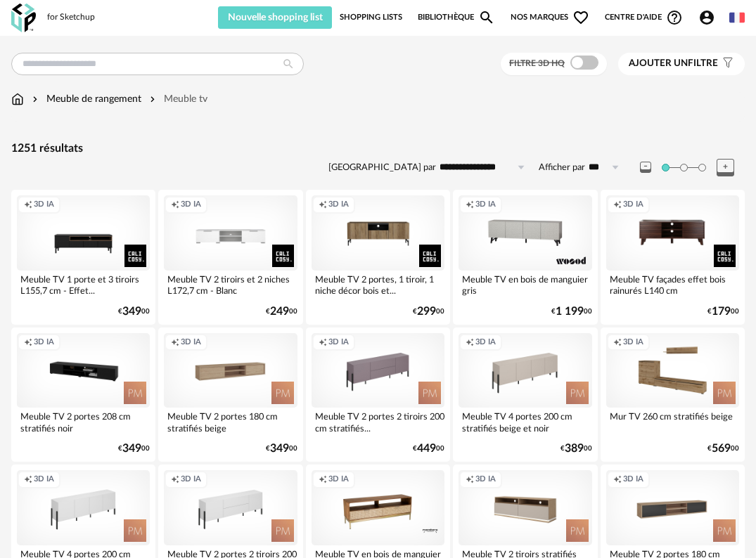 The image size is (756, 558). Describe the element at coordinates (658, 64) in the screenshot. I see `span: Ajouter un` at that location.